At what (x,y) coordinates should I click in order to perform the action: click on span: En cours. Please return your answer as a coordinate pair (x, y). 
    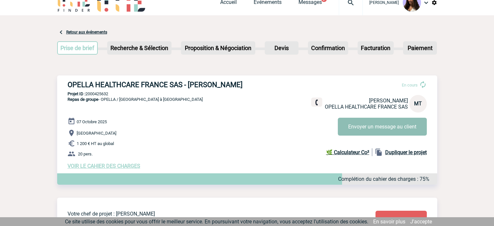
    Looking at the image, I should click on (410, 85).